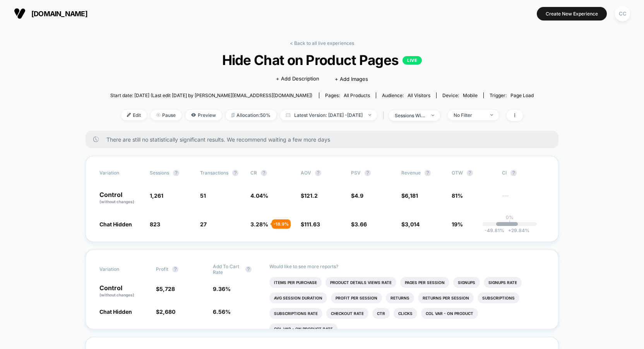 The height and width of the screenshot is (349, 644). I want to click on div: No Filter, so click(469, 115).